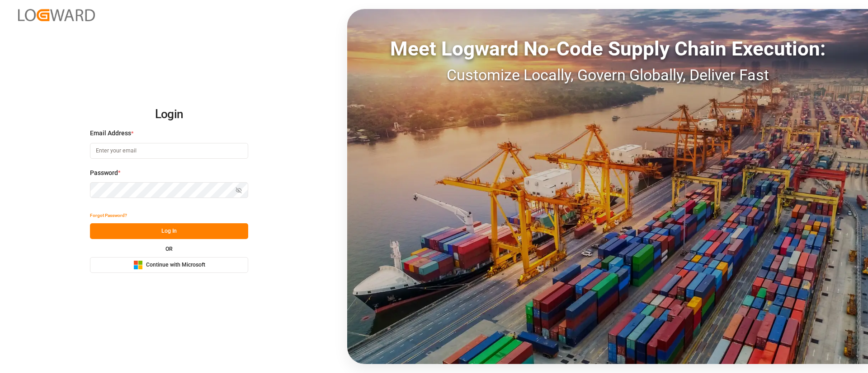 The width and height of the screenshot is (868, 373). What do you see at coordinates (169, 151) in the screenshot?
I see `input: Enter your email` at bounding box center [169, 151].